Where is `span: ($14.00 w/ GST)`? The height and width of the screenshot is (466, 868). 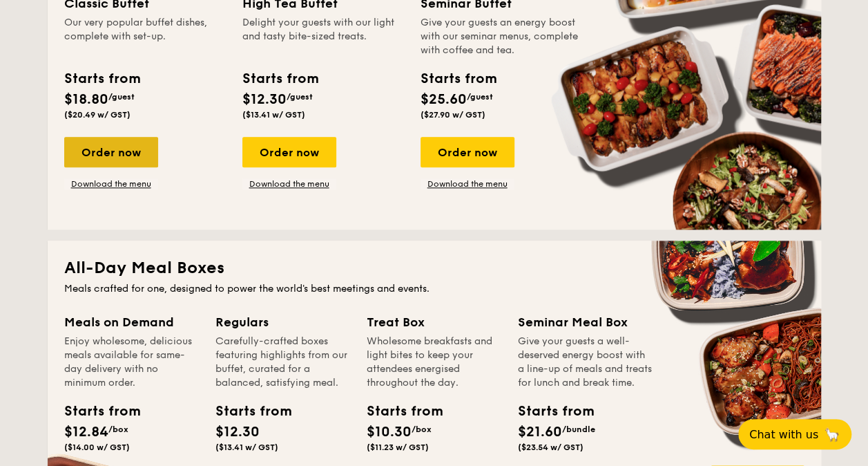
span: ($14.00 w/ GST) is located at coordinates (97, 447).